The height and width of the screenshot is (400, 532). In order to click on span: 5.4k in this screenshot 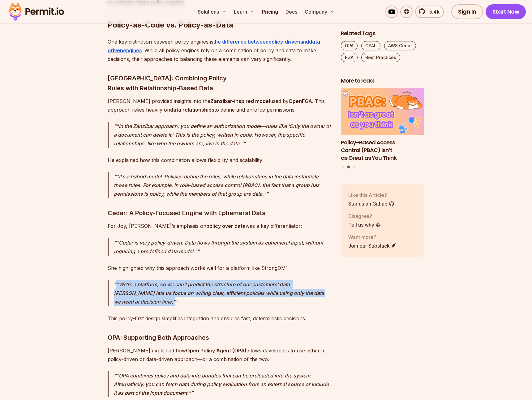, I will do `click(432, 12)`.